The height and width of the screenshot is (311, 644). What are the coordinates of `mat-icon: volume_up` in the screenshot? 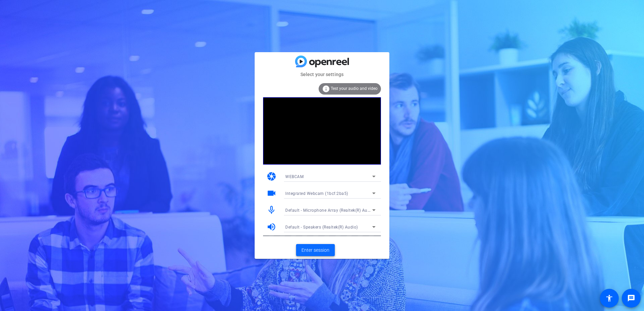 It's located at (271, 227).